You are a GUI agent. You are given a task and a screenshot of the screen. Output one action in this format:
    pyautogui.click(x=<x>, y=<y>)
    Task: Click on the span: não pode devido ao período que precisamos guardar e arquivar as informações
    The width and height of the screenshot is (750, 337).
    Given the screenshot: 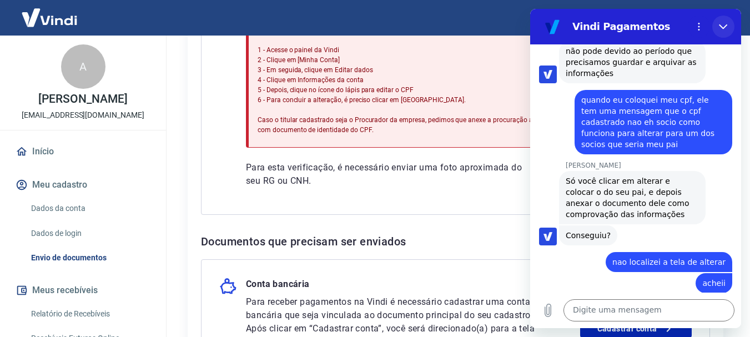 What is the action you would take?
    pyautogui.click(x=102, y=53)
    